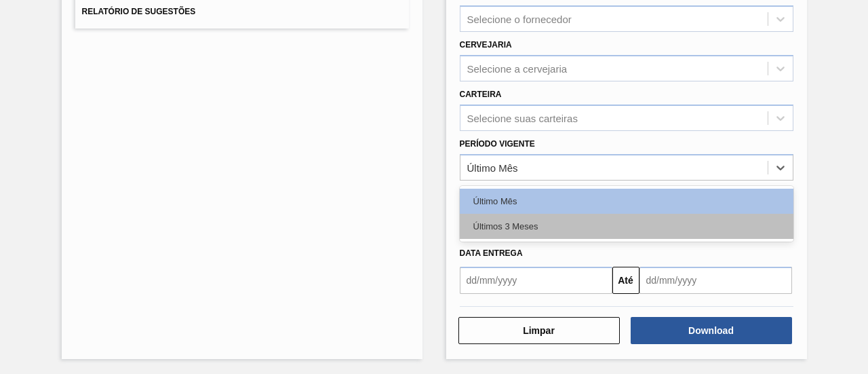 The height and width of the screenshot is (374, 868). What do you see at coordinates (712, 331) in the screenshot?
I see `button: Download` at bounding box center [712, 331].